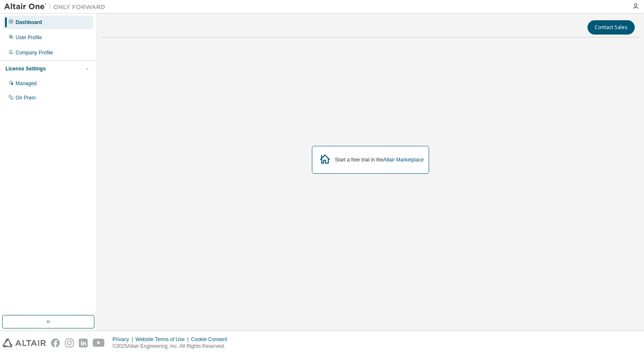 The image size is (644, 355). I want to click on div: Cookie Consent, so click(211, 339).